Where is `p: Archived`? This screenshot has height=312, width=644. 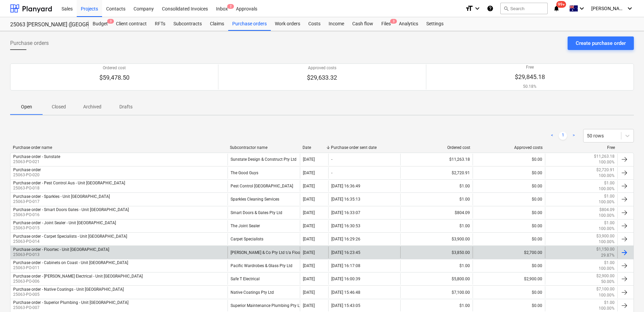
p: Archived is located at coordinates (92, 107).